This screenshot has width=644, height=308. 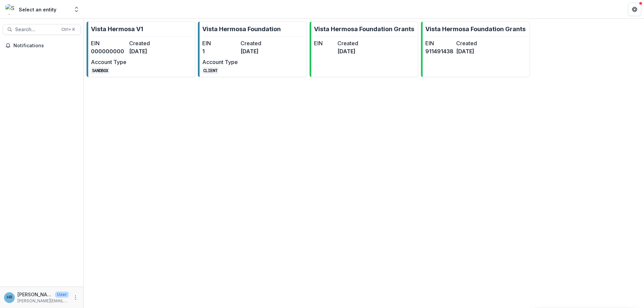 What do you see at coordinates (38, 9) in the screenshot?
I see `div: Select an entity` at bounding box center [38, 9].